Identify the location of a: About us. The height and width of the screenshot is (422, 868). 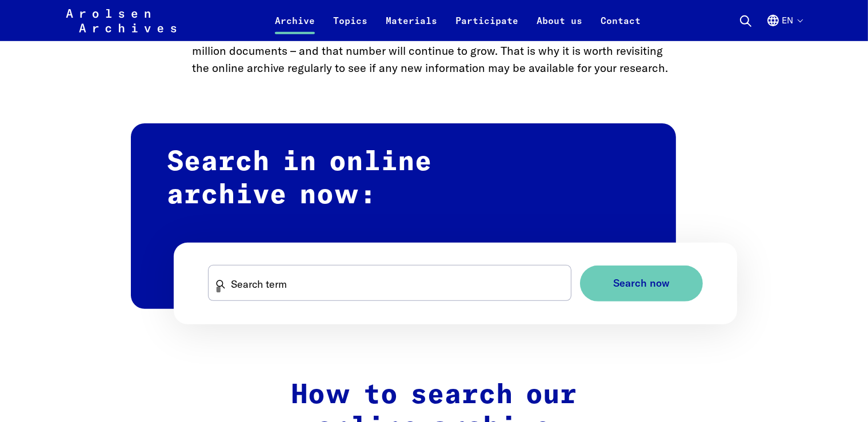
(559, 28).